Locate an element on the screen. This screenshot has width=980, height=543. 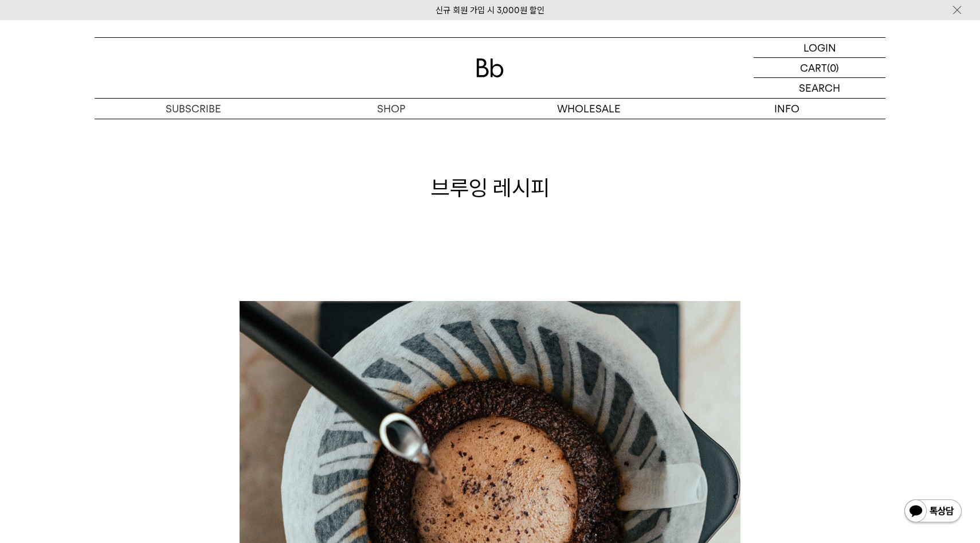
a: 신규 회원 가입 시 3,000원 할인 is located at coordinates (490, 11).